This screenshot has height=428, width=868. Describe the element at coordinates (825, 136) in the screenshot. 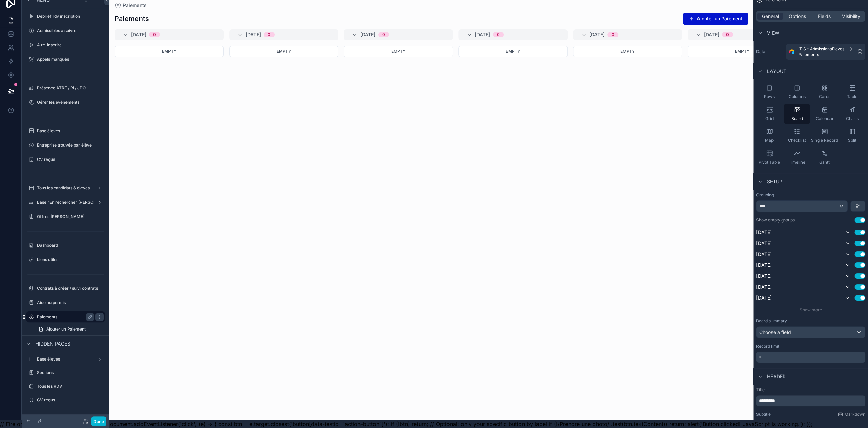

I see `button: Single Record` at that location.